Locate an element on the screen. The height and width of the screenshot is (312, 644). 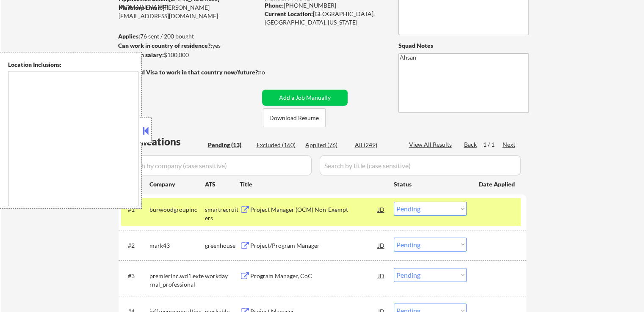
div: Company is located at coordinates (177, 184).